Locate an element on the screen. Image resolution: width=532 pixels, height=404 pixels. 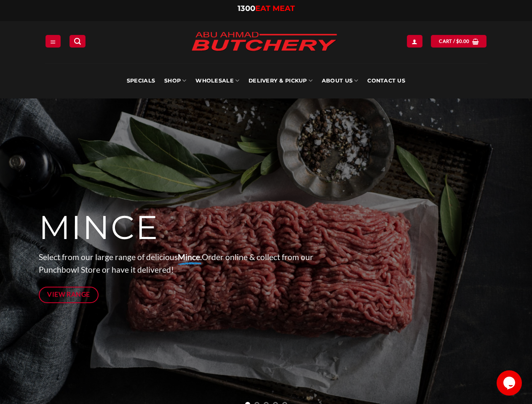
bdi: 0.00 is located at coordinates (463, 41).